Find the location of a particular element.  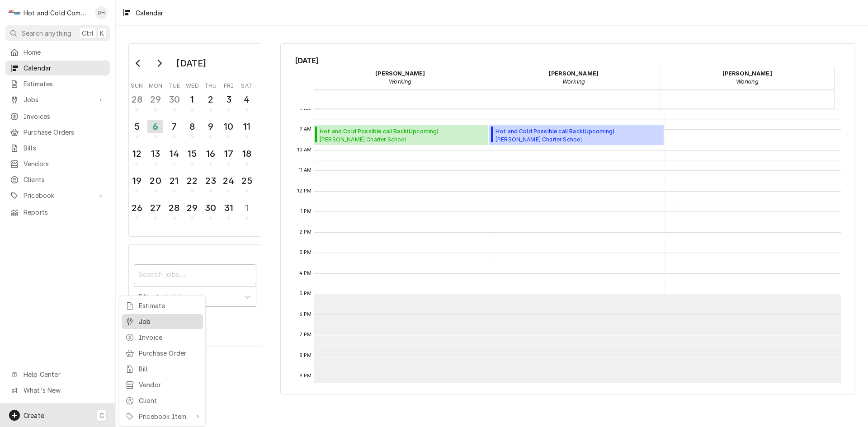

div: Vendor is located at coordinates (169, 385).